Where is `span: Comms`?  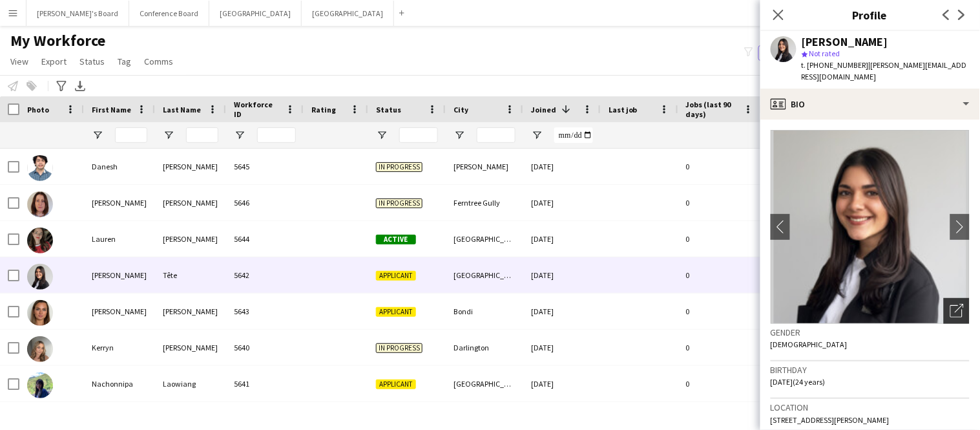 span: Comms is located at coordinates (158, 61).